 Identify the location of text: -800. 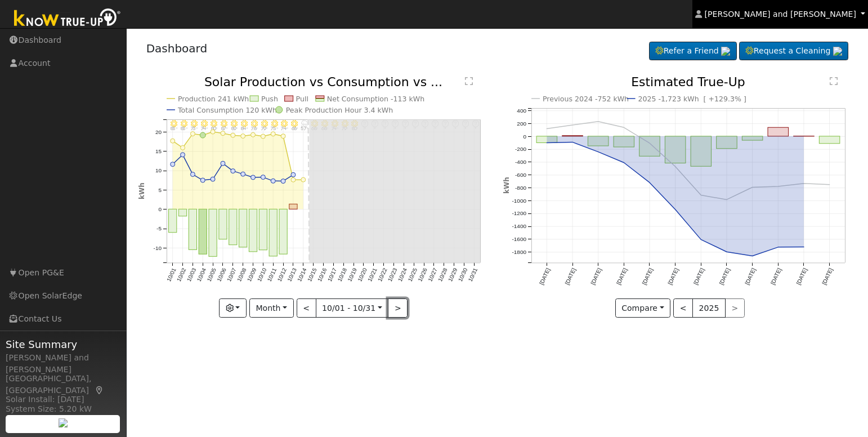
(521, 188).